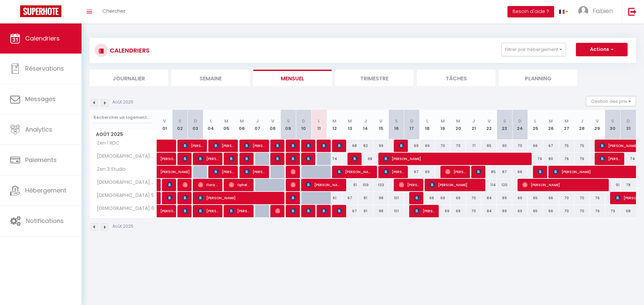 This screenshot has width=644, height=305. What do you see at coordinates (489, 198) in the screenshot?
I see `div: 84` at bounding box center [489, 198].